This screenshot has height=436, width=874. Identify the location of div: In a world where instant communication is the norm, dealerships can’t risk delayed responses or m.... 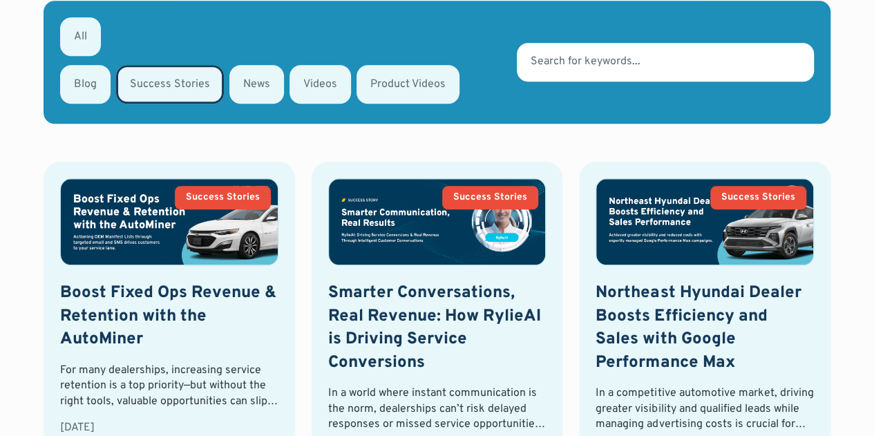
(437, 408).